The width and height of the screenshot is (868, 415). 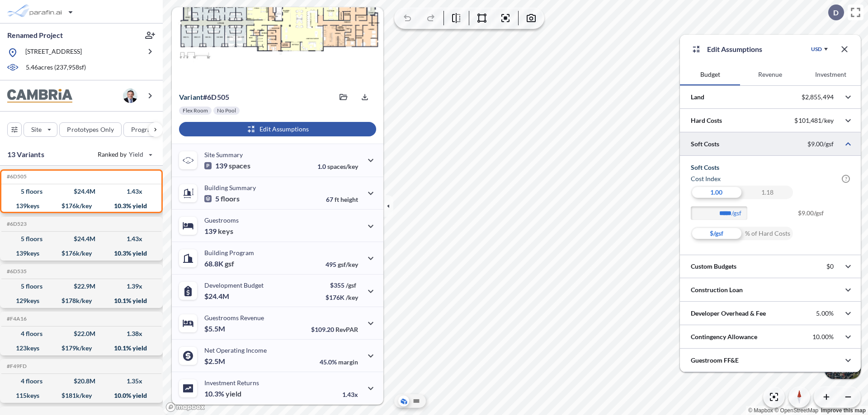 I want to click on h5: Soft Costs, so click(x=770, y=168).